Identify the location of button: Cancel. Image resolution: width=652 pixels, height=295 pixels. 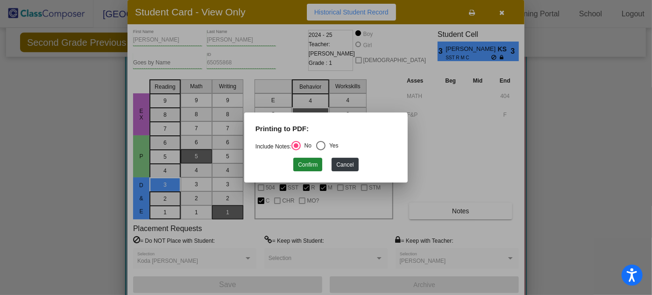
(345, 164).